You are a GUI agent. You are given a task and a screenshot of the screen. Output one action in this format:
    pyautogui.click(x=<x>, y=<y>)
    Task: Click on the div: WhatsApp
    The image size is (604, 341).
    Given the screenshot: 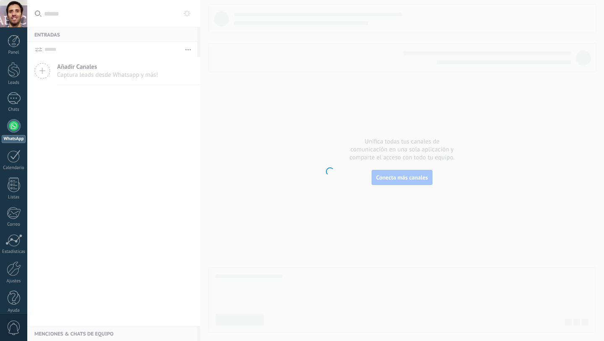 What is the action you would take?
    pyautogui.click(x=13, y=139)
    